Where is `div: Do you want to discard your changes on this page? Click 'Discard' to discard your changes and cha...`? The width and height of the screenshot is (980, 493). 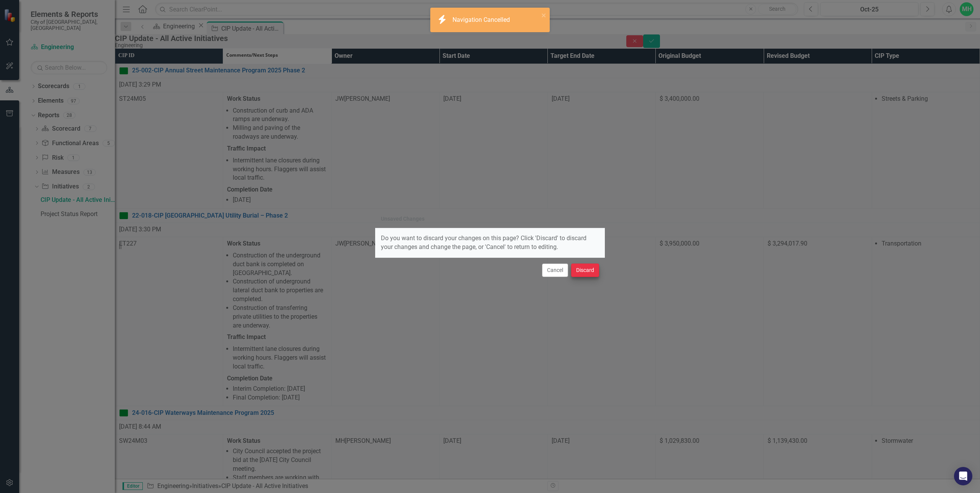 div: Do you want to discard your changes on this page? Click 'Discard' to discard your changes and cha... is located at coordinates (490, 243).